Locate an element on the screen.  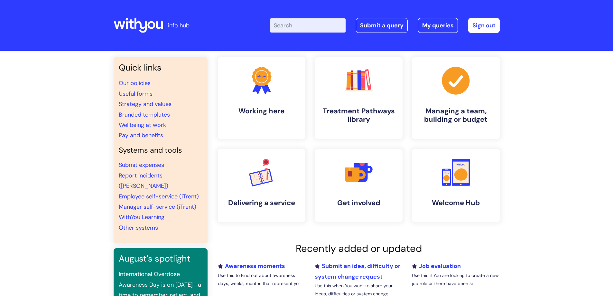
a: Treatment Pathways library is located at coordinates (359, 98).